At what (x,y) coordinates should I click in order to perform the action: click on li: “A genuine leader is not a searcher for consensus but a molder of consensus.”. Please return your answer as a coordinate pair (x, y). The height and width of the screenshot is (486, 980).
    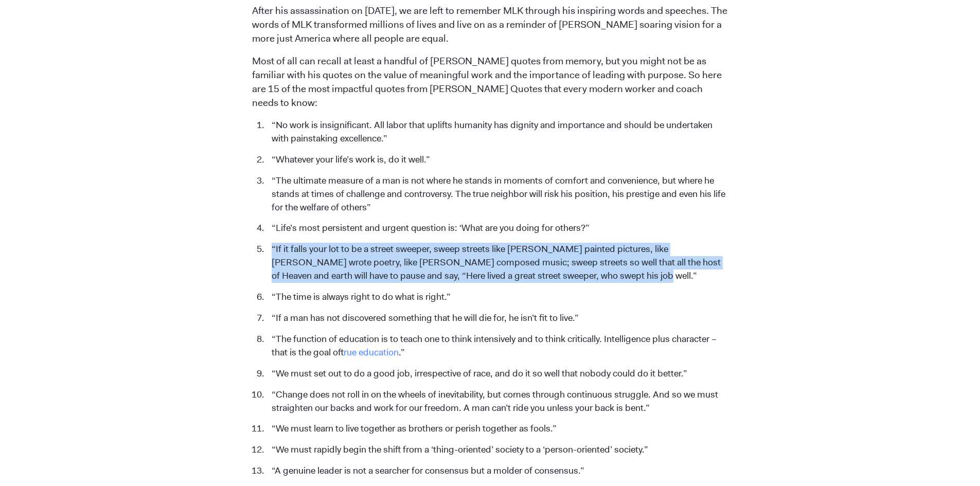
    Looking at the image, I should click on (497, 471).